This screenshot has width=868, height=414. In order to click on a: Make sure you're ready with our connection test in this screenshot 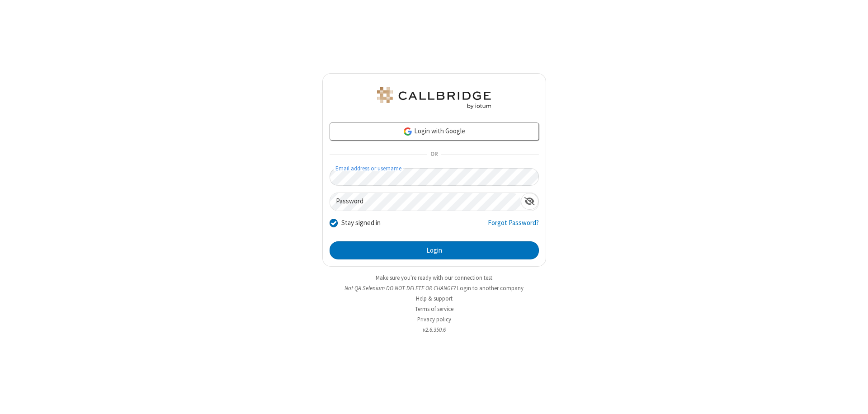, I will do `click(434, 277)`.